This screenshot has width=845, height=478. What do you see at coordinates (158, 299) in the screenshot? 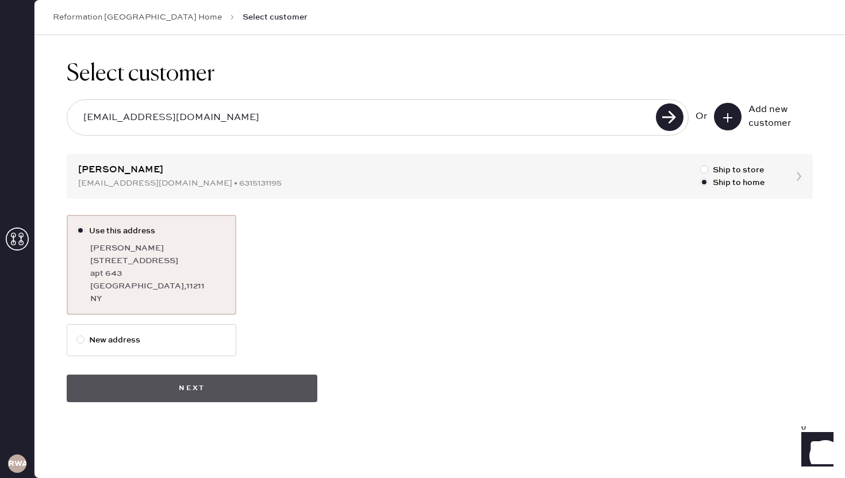
I see `div: NY` at bounding box center [158, 299].